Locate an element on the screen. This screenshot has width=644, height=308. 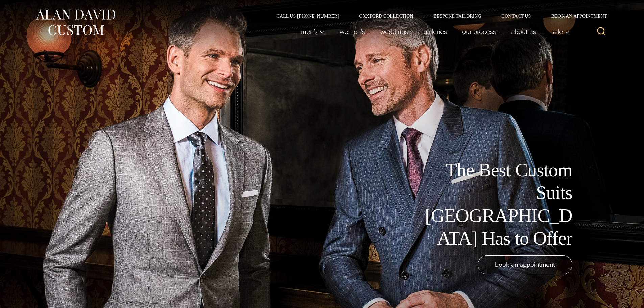
img: Alan David Custom is located at coordinates (75, 22).